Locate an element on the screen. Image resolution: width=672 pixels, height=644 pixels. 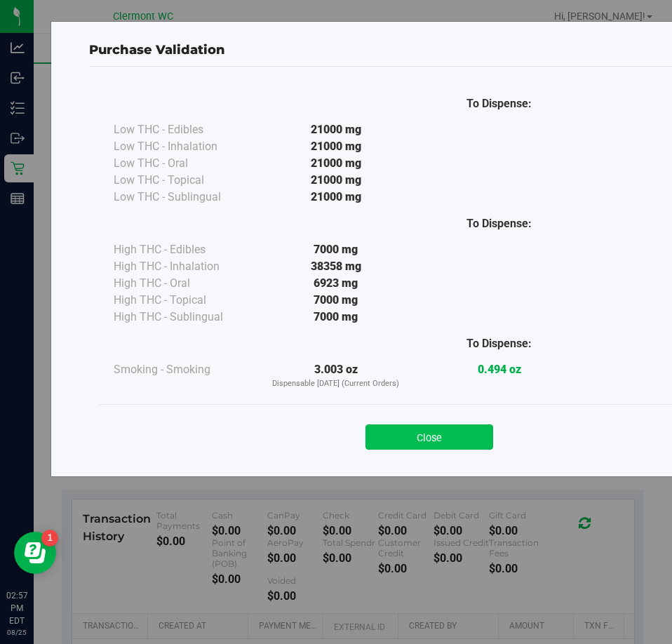
div: Low THC - Edibles is located at coordinates (184, 130).